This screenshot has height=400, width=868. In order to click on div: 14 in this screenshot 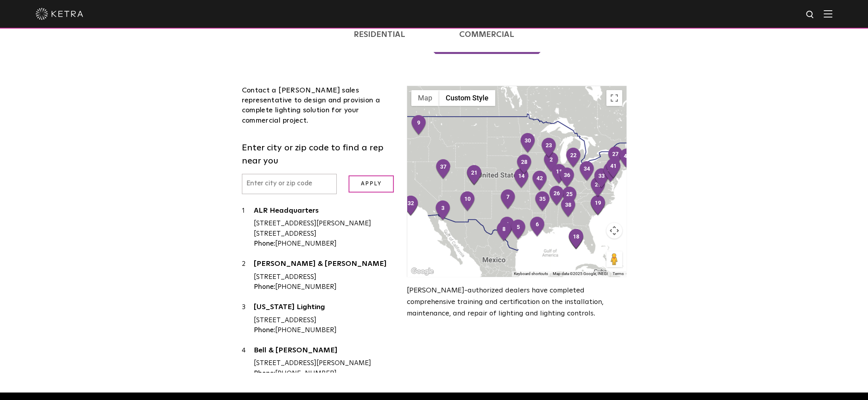, I will do `click(521, 179)`.